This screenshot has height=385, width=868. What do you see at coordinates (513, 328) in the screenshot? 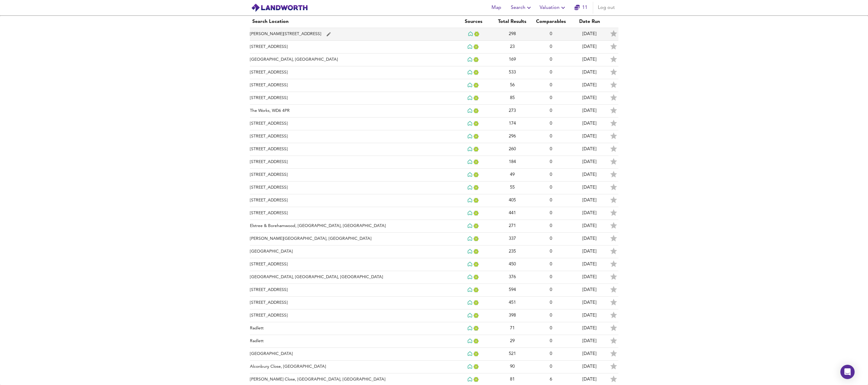
I see `td: 71` at bounding box center [513, 328].